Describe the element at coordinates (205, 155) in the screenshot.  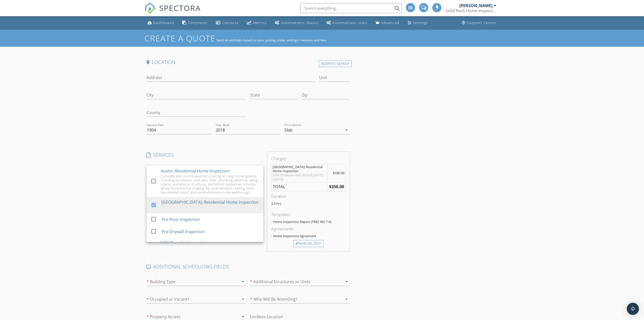
I see `h4: SERVICES` at that location.